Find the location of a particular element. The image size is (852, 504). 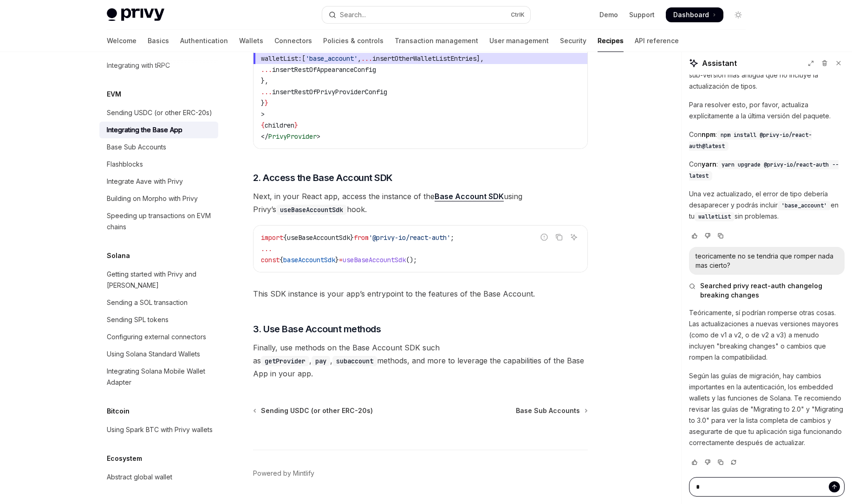

span: insertRestOfPrivyProviderConfig is located at coordinates (330, 92).